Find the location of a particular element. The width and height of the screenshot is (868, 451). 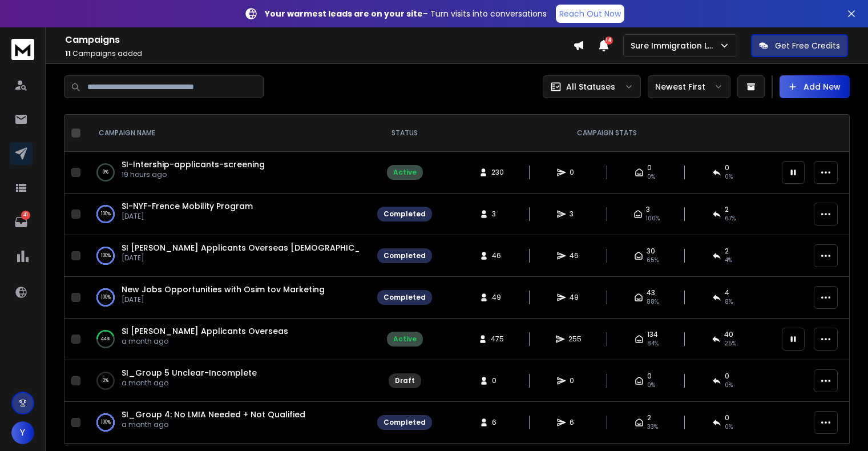

a: 41 is located at coordinates (21, 222).